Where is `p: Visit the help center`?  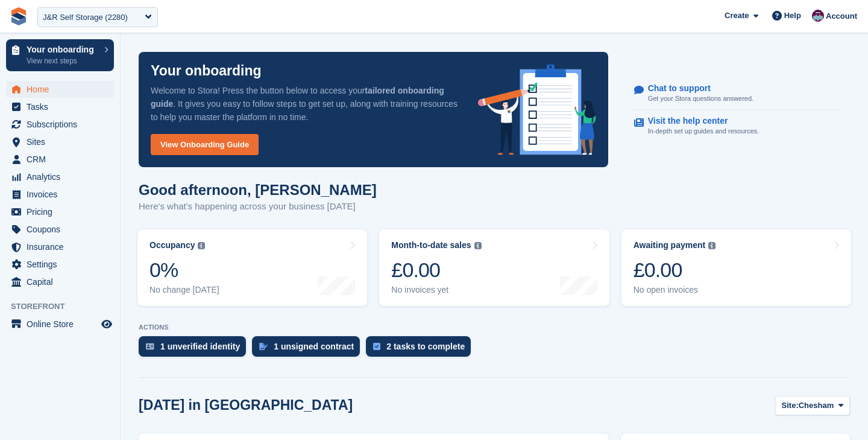 p: Visit the help center is located at coordinates (699, 121).